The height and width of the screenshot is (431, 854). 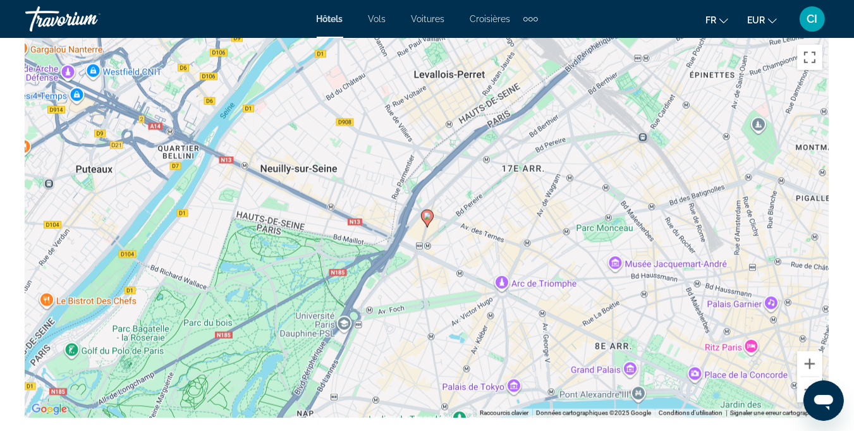 What do you see at coordinates (717, 20) in the screenshot?
I see `button: Change language` at bounding box center [717, 20].